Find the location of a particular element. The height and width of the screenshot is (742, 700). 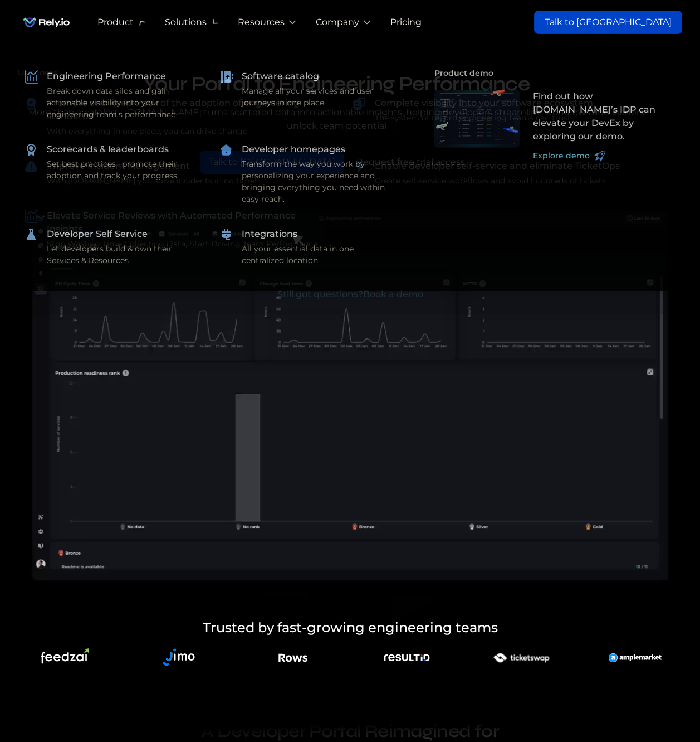

div: Solutions is located at coordinates (185, 22).